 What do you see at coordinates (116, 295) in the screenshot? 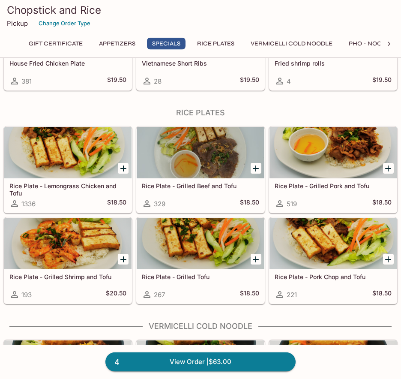
I see `h5: $20.50` at bounding box center [116, 295].